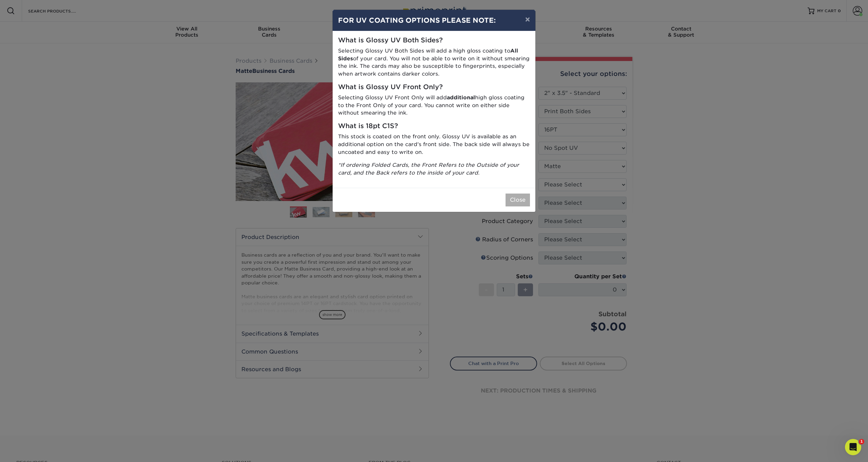 The height and width of the screenshot is (462, 868). I want to click on i: *If ordering Folded Cards, the Front Refers to the Outside of your card, and the Back refers to t..., so click(429, 169).